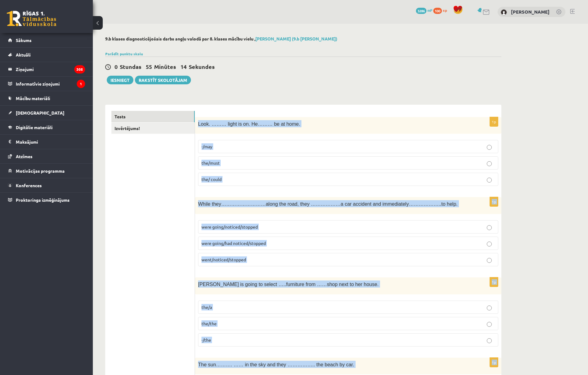 The image size is (588, 375). What do you see at coordinates (46, 69) in the screenshot?
I see `a: Ziņojumi305` at bounding box center [46, 69].